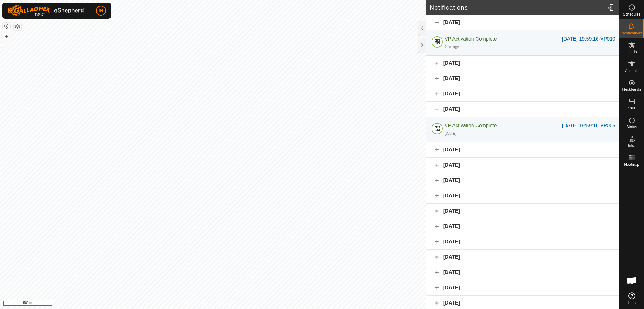 This screenshot has width=644, height=309. What do you see at coordinates (47, 10) in the screenshot?
I see `img: Gallagher Logo` at bounding box center [47, 10].